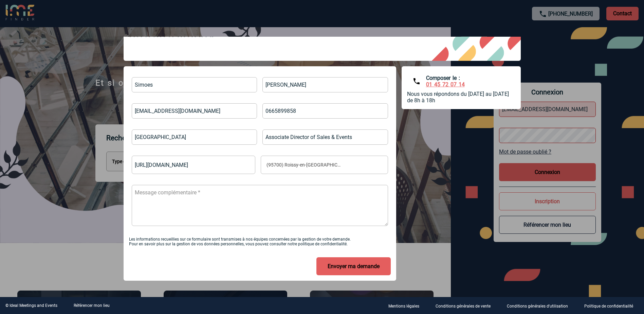 This screenshot has width=644, height=314. What do you see at coordinates (193, 164) in the screenshot?
I see `input: Site web` at bounding box center [193, 164].